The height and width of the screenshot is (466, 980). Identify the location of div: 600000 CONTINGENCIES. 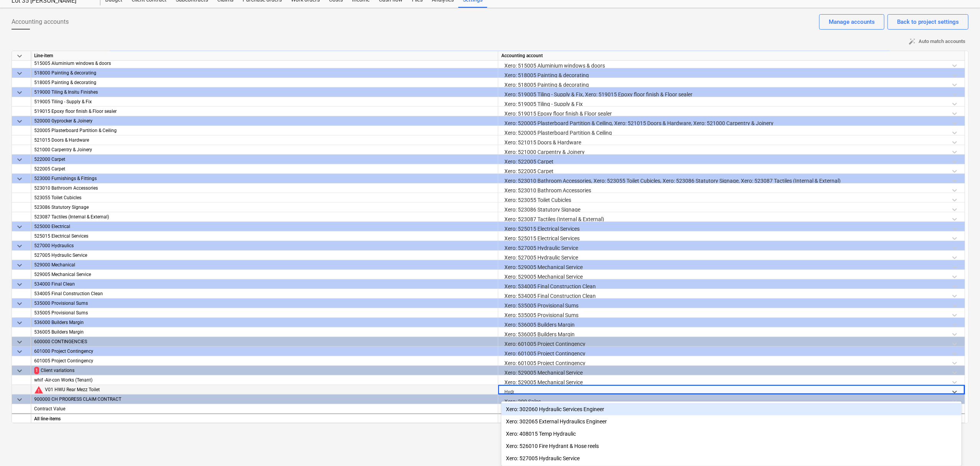
(265, 342).